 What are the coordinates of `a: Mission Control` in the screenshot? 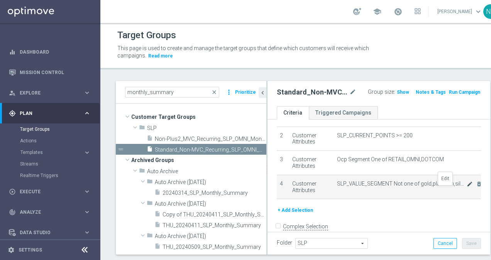 It's located at (55, 72).